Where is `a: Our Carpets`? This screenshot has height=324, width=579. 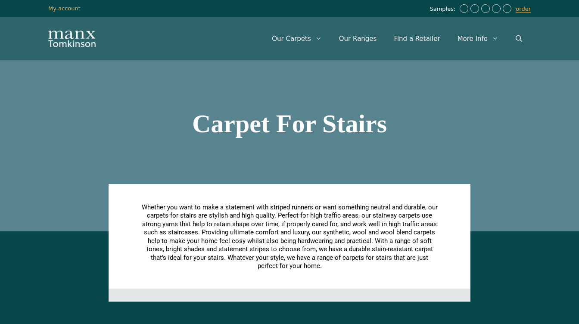
a: Our Carpets is located at coordinates (297, 39).